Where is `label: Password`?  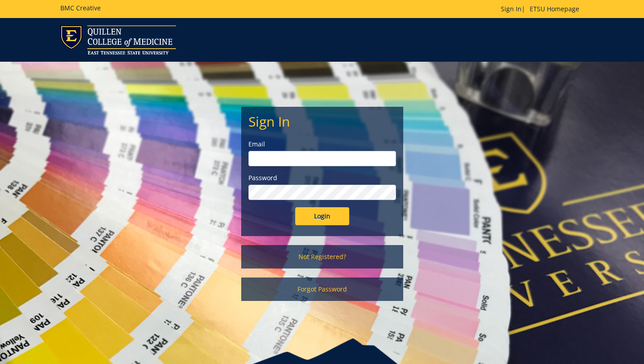 label: Password is located at coordinates (322, 177).